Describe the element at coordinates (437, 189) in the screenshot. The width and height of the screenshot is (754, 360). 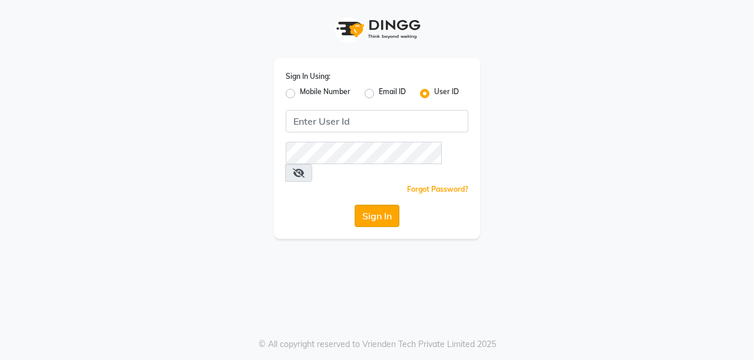
I see `a: Forgot Password?` at that location.